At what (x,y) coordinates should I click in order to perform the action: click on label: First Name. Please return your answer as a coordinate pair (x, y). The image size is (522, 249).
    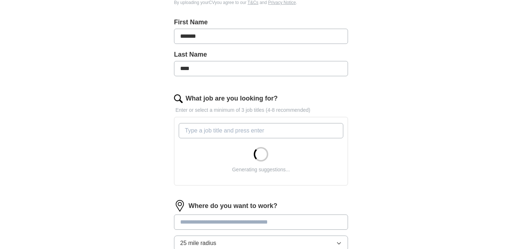
    Looking at the image, I should click on (261, 22).